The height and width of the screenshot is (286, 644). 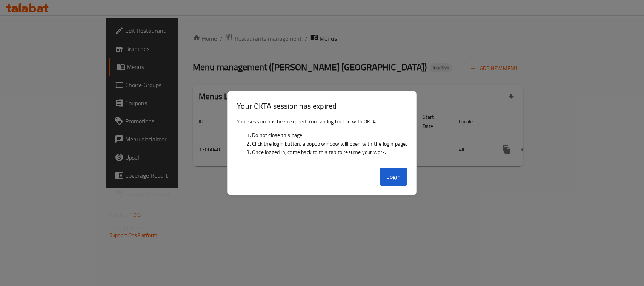 I want to click on li: Do not close this page., so click(x=330, y=135).